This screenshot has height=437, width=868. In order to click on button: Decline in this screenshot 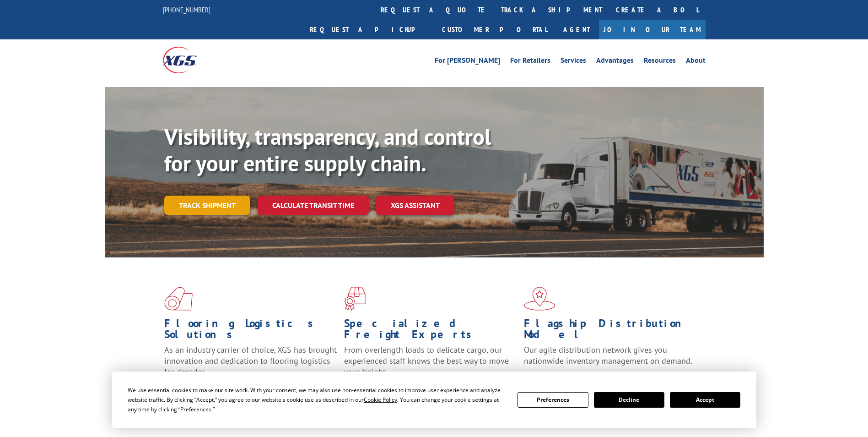, I will do `click(629, 400)`.